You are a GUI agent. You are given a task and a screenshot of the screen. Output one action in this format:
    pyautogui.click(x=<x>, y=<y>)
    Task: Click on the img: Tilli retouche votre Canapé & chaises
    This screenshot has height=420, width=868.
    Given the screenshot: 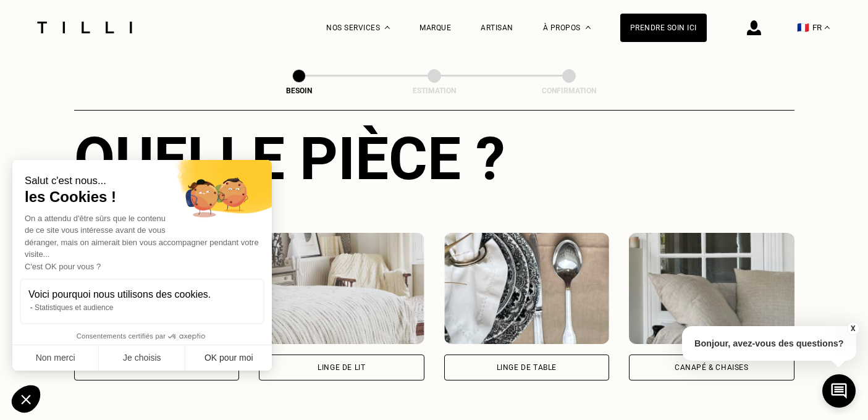 What is the action you would take?
    pyautogui.click(x=712, y=288)
    